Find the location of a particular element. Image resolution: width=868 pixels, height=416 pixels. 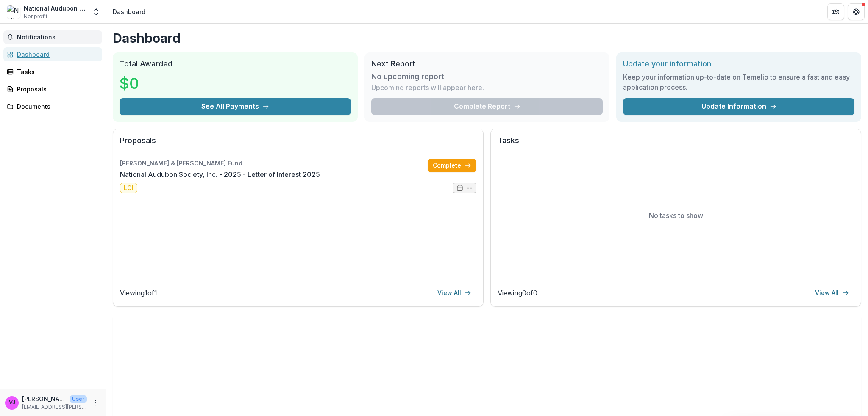

a: Documents is located at coordinates (52, 106).